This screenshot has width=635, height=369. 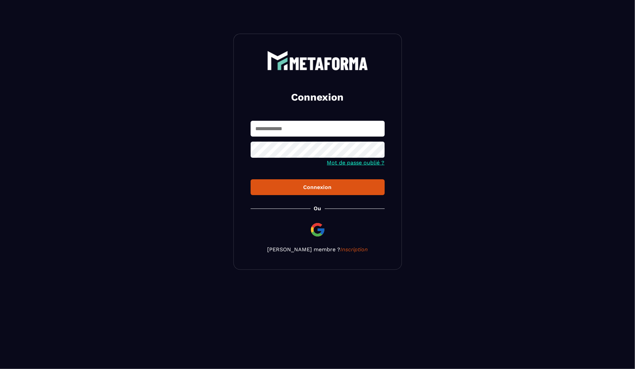 What do you see at coordinates (318, 187) in the screenshot?
I see `button: Connexion` at bounding box center [318, 187].